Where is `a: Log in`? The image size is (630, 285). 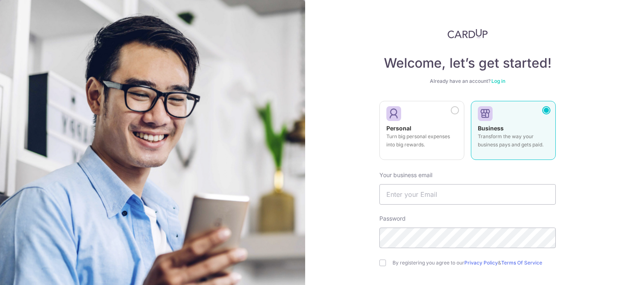 a: Log in is located at coordinates (498, 81).